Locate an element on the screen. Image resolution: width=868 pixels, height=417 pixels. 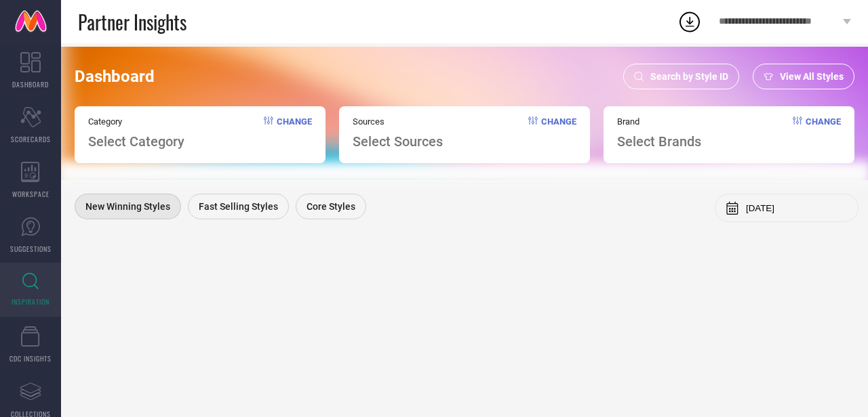
span: CDC INSIGHTS is located at coordinates (30, 358).